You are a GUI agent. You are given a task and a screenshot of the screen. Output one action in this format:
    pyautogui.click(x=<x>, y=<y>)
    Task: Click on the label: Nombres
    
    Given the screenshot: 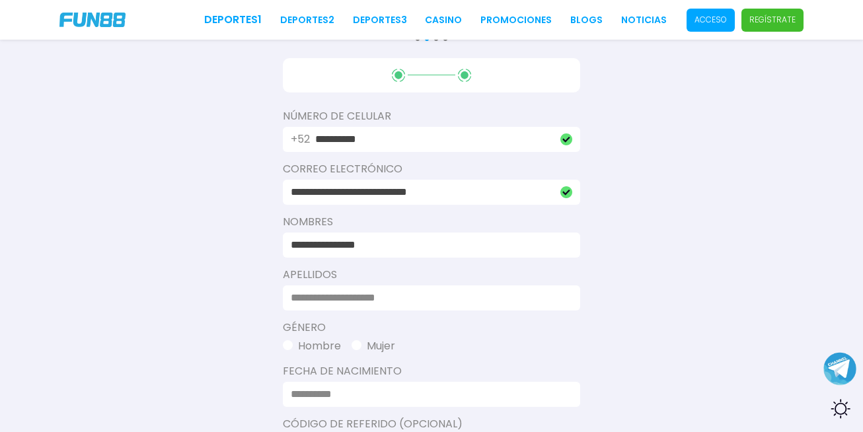 What is the action you would take?
    pyautogui.click(x=431, y=222)
    